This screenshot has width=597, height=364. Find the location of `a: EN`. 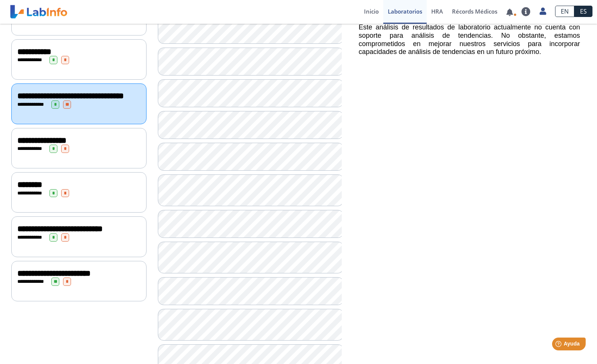

a: EN is located at coordinates (564, 12).